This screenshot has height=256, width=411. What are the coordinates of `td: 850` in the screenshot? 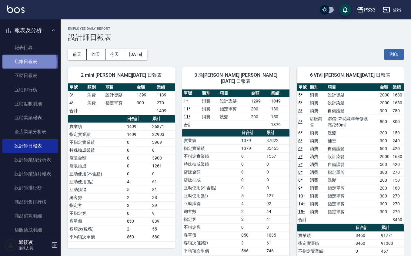 It's located at (138, 237).